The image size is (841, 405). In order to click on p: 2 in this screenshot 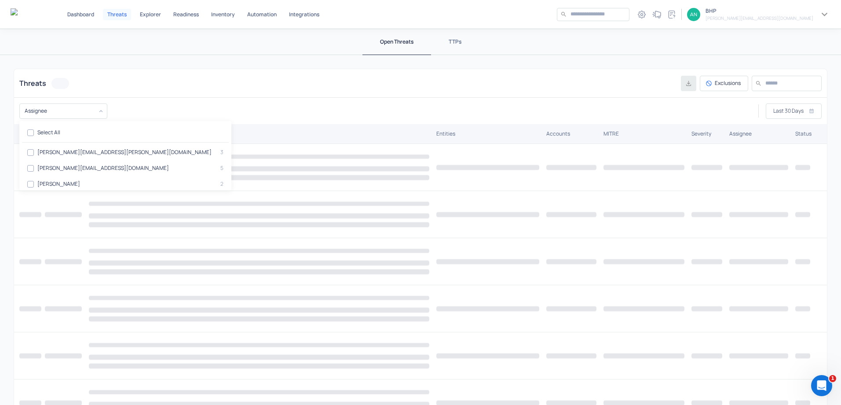, I will do `click(222, 183)`.